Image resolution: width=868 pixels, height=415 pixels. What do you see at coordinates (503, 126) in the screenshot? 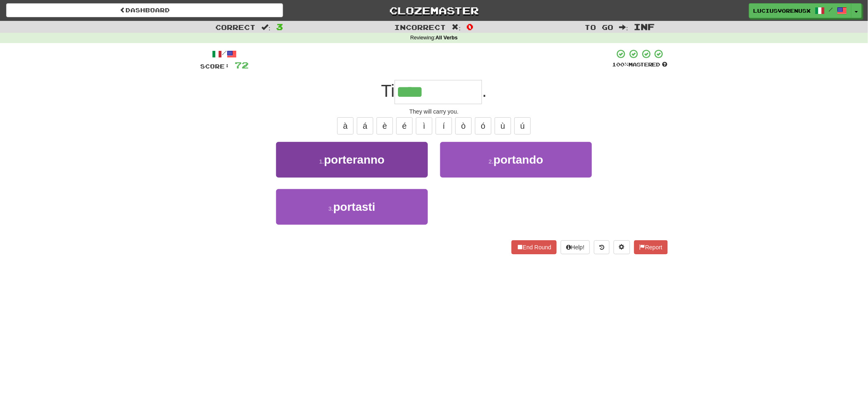
I see `button: ù` at bounding box center [503, 126].